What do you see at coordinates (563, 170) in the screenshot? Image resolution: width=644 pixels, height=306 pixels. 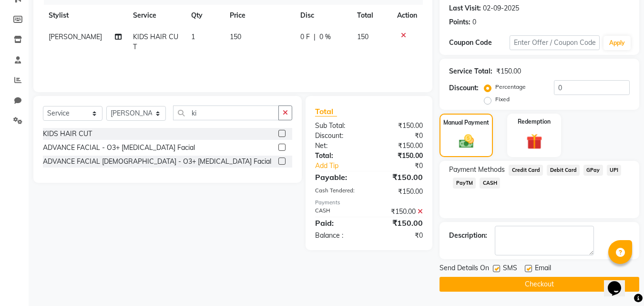 I see `span: Debit Card` at bounding box center [563, 170].